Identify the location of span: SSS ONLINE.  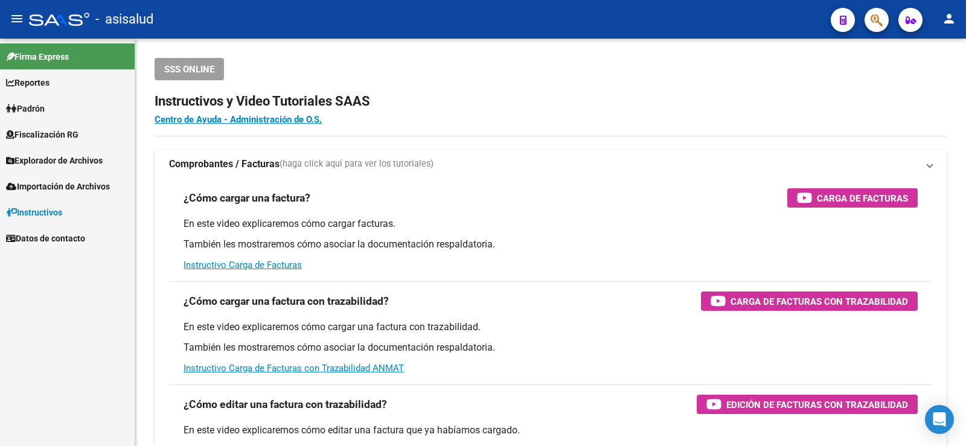
(189, 69).